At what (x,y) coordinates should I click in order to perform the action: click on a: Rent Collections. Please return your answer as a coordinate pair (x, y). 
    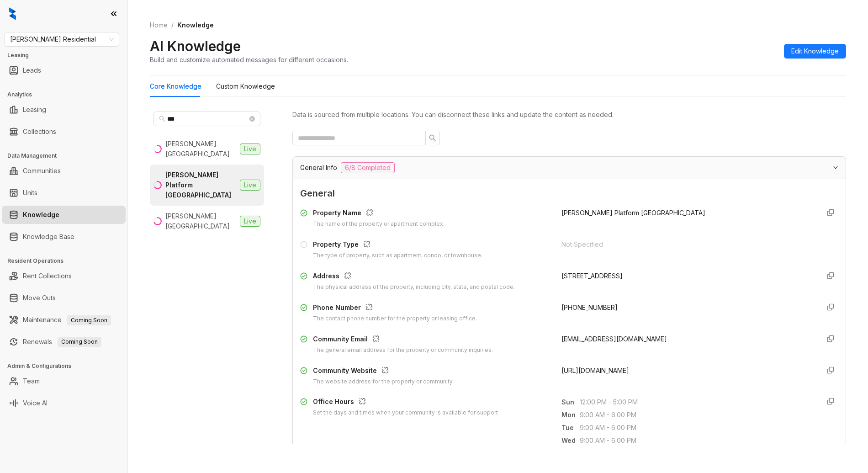
    Looking at the image, I should click on (47, 276).